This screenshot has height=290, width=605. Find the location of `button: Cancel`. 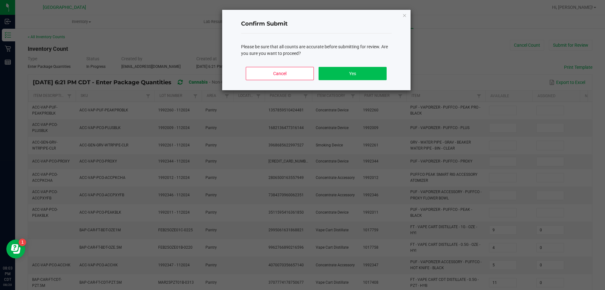

button: Cancel is located at coordinates (280, 73).